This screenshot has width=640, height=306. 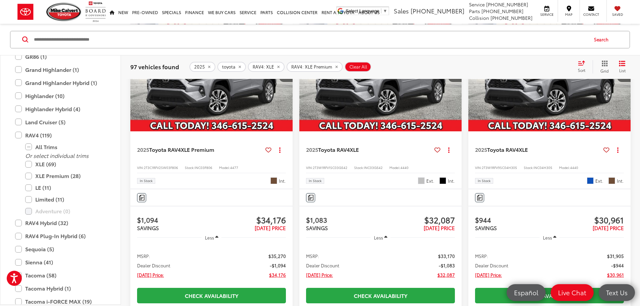 I want to click on span: toyota, so click(x=229, y=67).